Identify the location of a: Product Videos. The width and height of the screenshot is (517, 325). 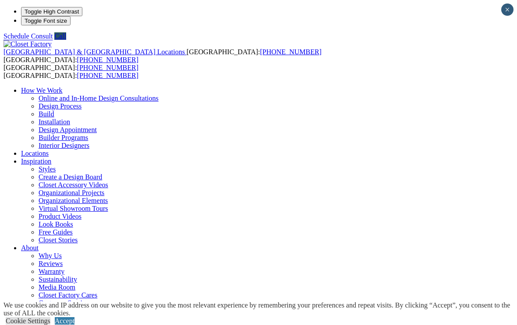
(60, 216).